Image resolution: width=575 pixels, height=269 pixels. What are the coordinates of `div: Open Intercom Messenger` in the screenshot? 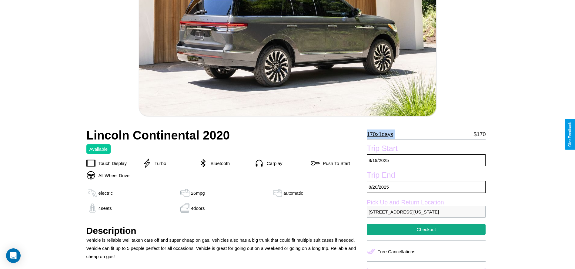 It's located at (13, 255).